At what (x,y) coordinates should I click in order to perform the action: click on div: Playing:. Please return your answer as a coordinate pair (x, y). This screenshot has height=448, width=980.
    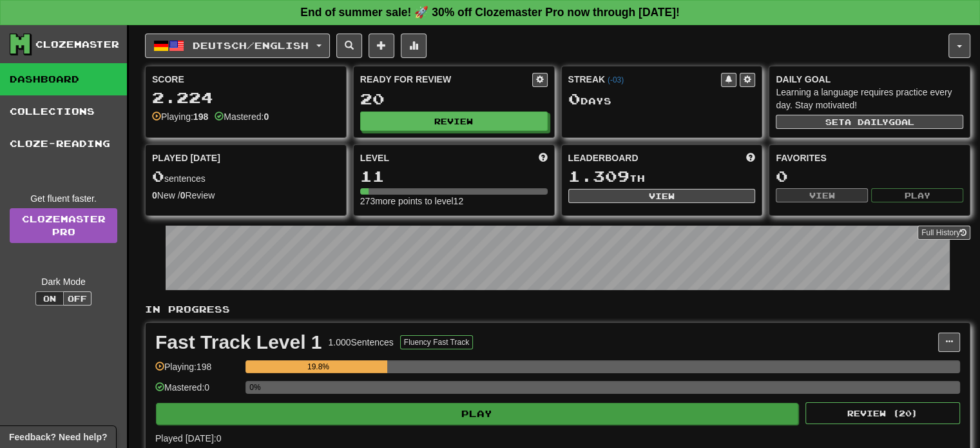
    Looking at the image, I should click on (180, 117).